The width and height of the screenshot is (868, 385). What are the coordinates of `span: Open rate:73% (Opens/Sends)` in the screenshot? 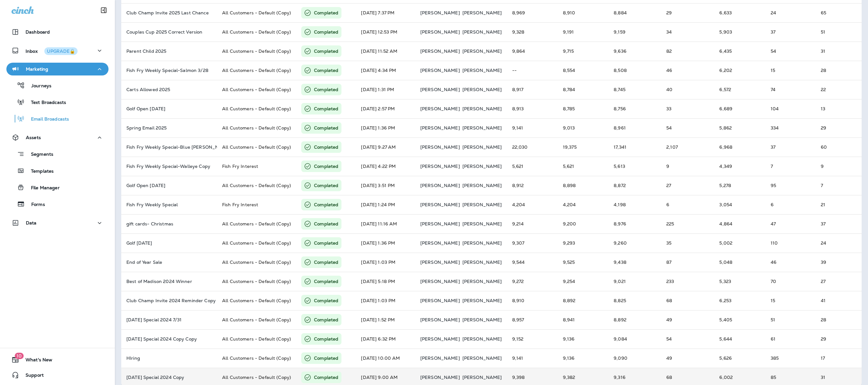 It's located at (726, 70).